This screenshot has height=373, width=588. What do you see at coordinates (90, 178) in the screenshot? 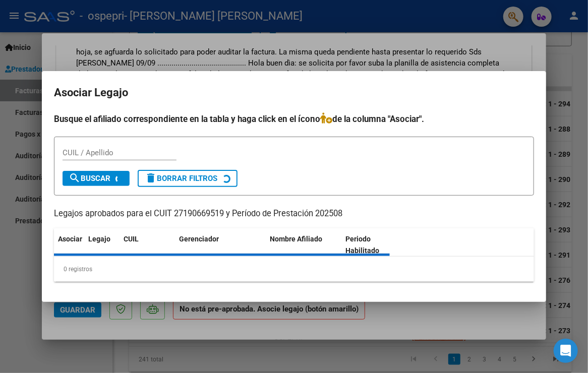
I see `span: Buscar` at bounding box center [90, 178].